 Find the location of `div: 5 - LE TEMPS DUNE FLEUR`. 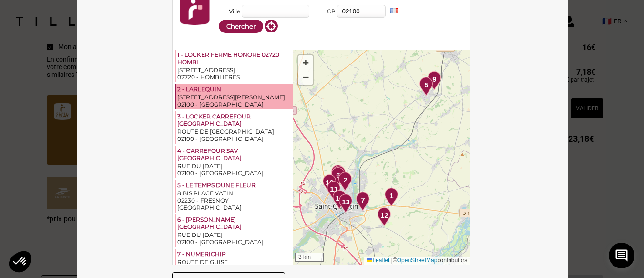

div: 5 - LE TEMPS DUNE FLEUR is located at coordinates (234, 185).